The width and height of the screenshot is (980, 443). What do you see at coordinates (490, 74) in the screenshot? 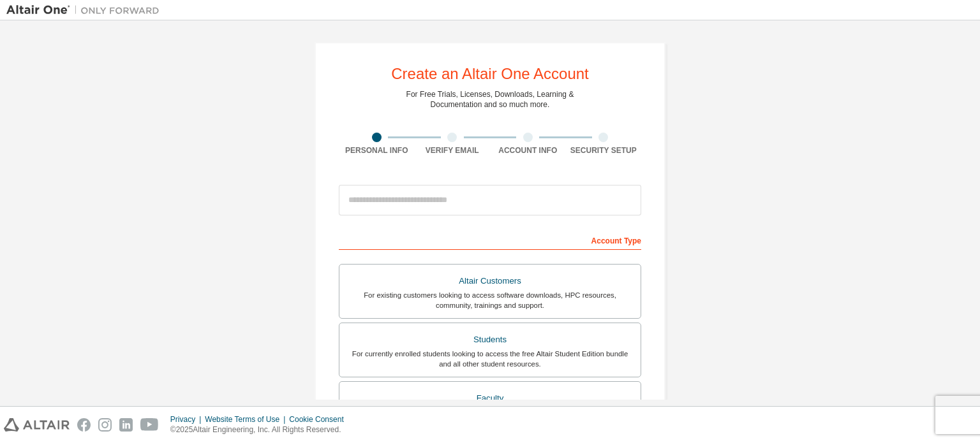
I see `div: Create an Altair One Account` at bounding box center [490, 74].